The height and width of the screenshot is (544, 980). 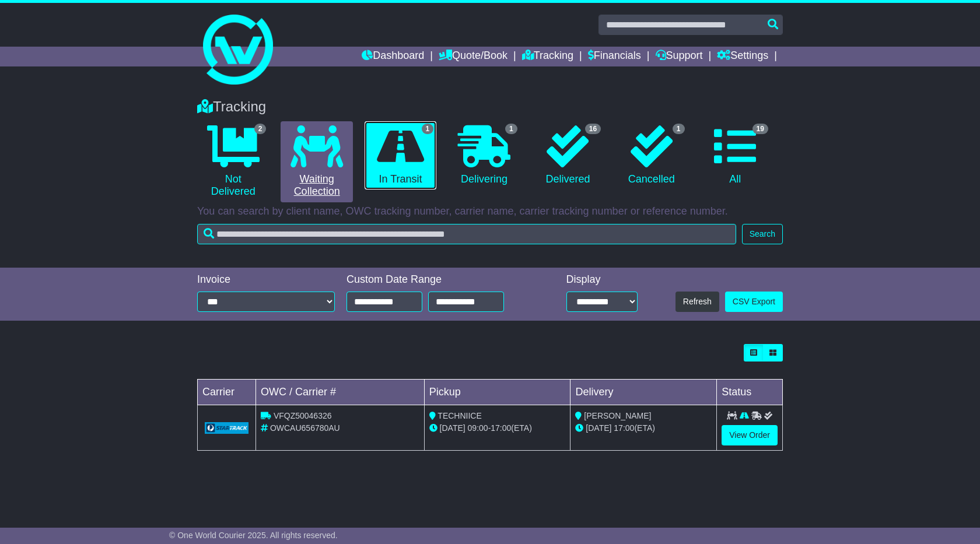 I want to click on div: Display, so click(x=602, y=280).